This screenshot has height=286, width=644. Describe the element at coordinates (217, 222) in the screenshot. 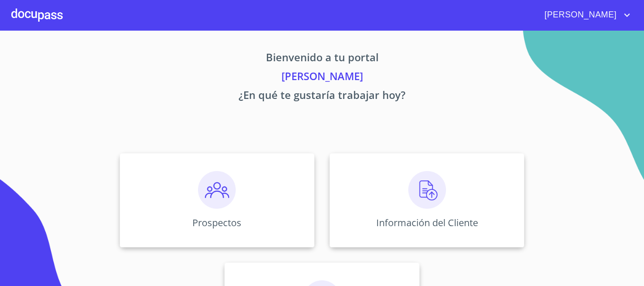

I see `p: Prospectos` at that location.